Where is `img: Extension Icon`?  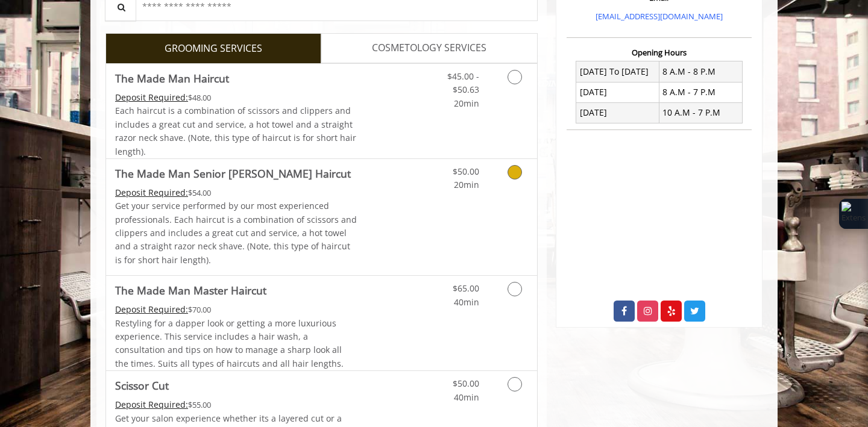 img: Extension Icon is located at coordinates (853, 214).